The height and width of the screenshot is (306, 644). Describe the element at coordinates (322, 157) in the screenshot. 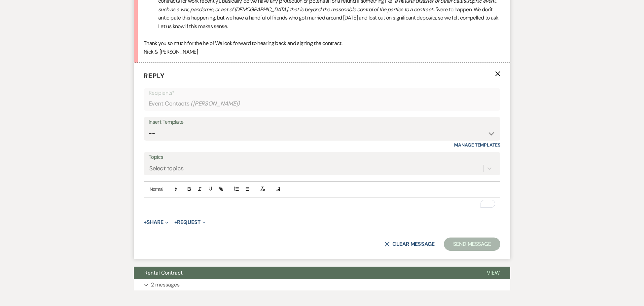

I see `label: Topics` at that location.